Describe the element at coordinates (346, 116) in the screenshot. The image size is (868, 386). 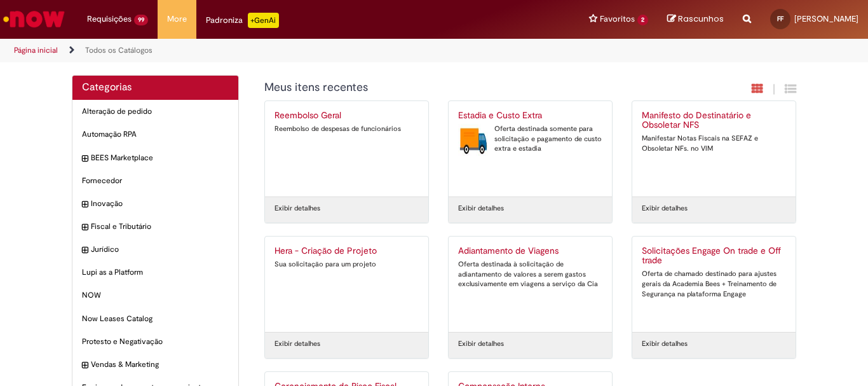
I see `h2: Reembolso Geral` at that location.